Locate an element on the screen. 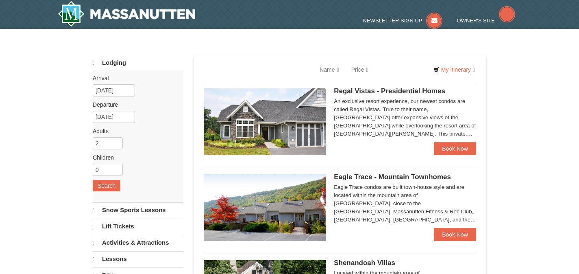 This screenshot has width=579, height=274. img: 19218983-1-9b289e55.jpg is located at coordinates (265, 207).